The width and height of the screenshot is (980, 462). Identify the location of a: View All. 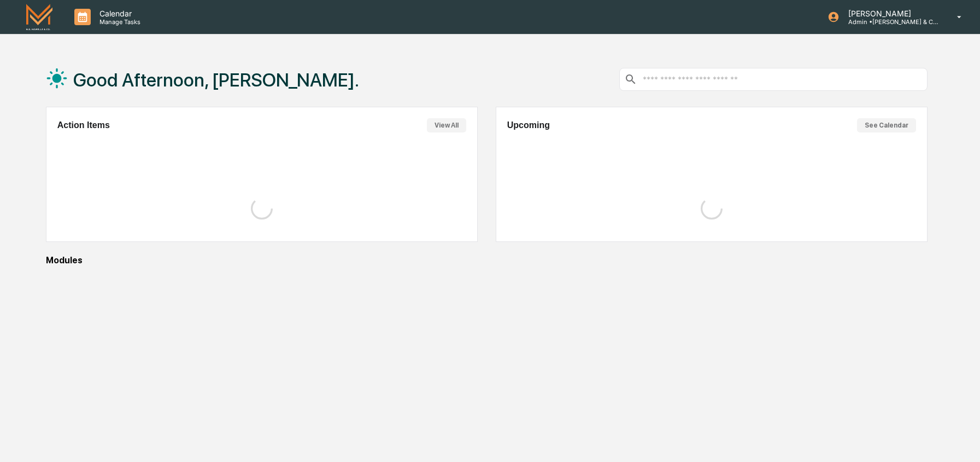
(447, 125).